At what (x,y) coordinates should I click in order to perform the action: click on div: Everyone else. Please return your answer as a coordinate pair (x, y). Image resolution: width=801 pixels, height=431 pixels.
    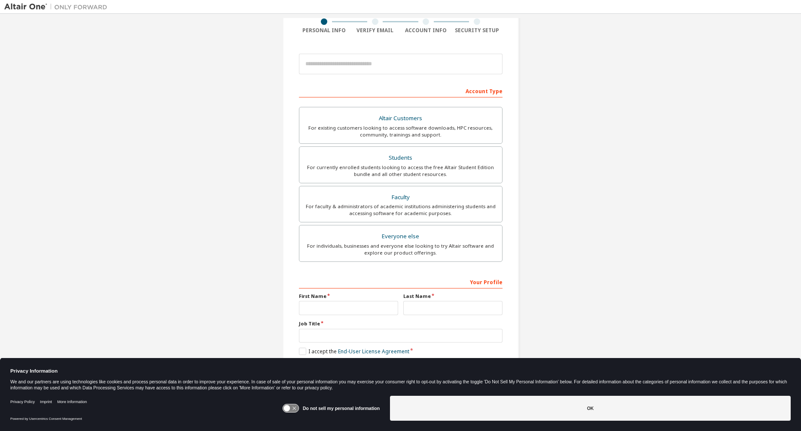
    Looking at the image, I should click on (401, 237).